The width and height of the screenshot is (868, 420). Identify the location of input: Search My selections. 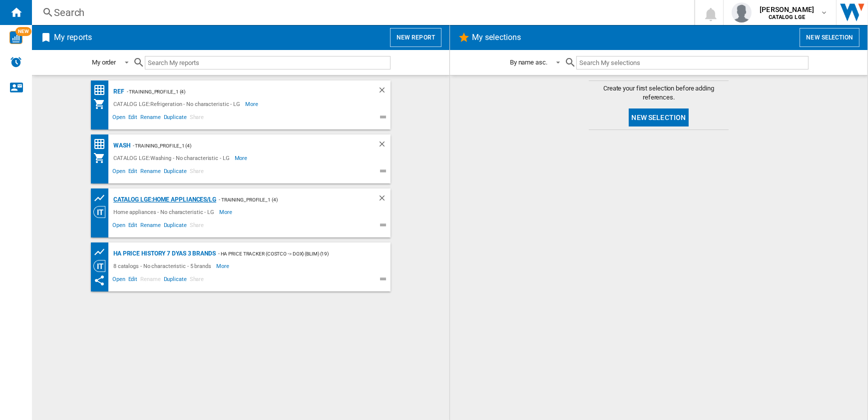
(692, 63).